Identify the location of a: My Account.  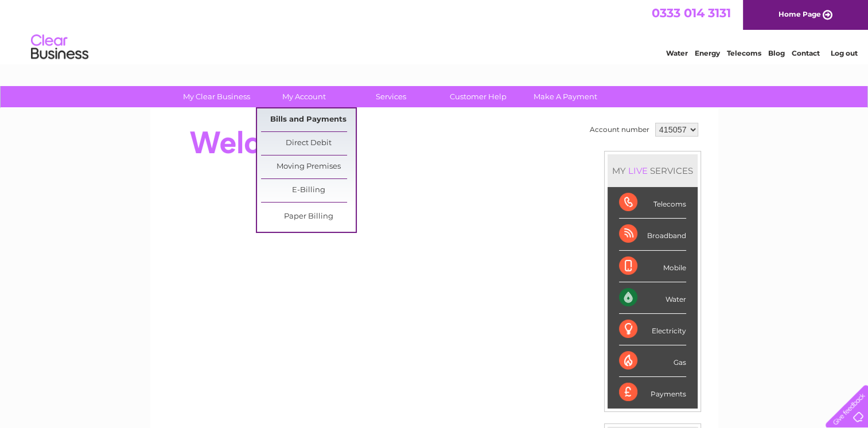
(303, 96).